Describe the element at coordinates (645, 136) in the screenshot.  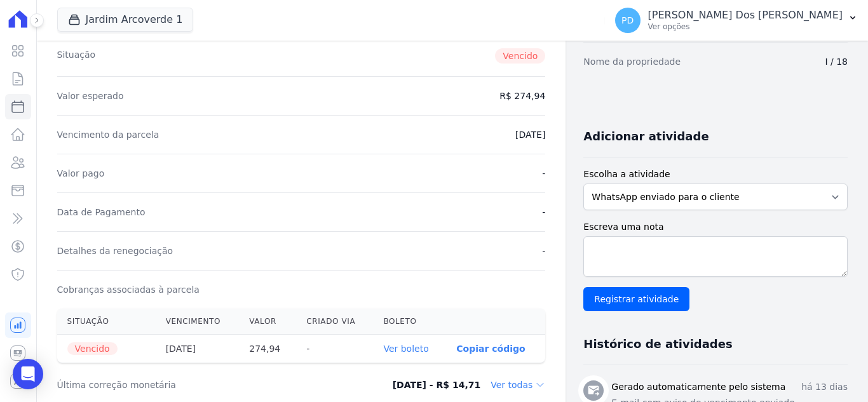
I see `h3: Adicionar atividade` at that location.